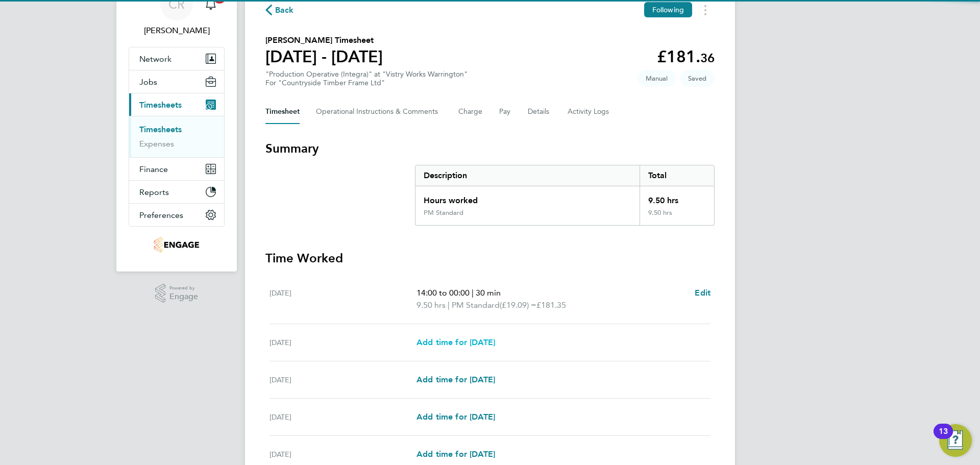  I want to click on button: Activity Logs, so click(589, 112).